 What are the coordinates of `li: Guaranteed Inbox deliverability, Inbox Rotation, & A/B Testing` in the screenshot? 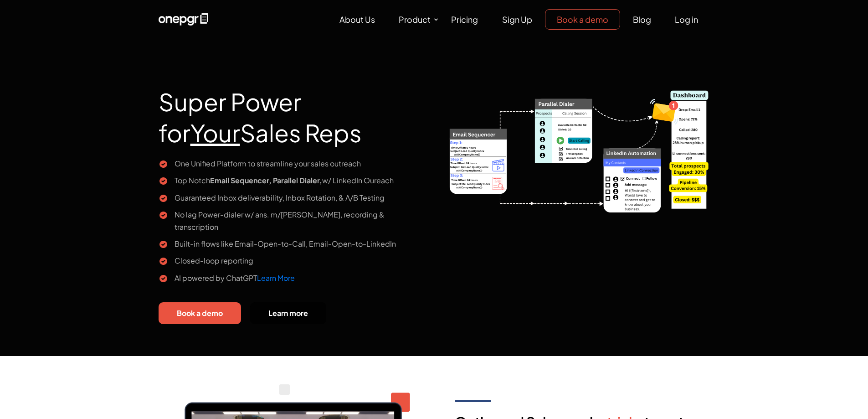 It's located at (293, 197).